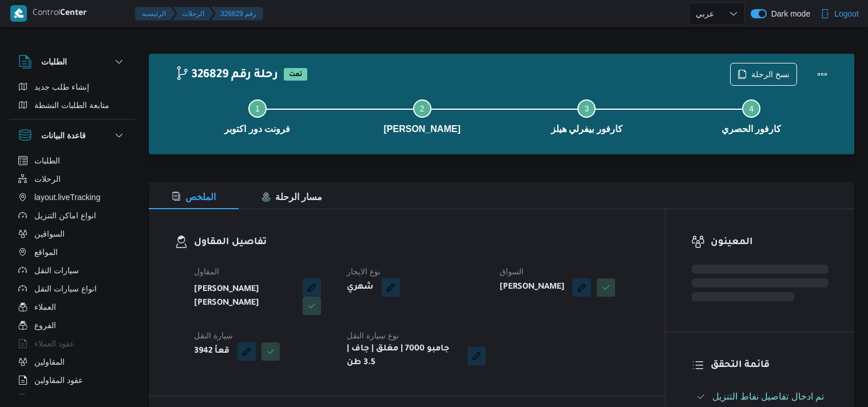  I want to click on button: انواع سيارات النقل, so click(72, 288).